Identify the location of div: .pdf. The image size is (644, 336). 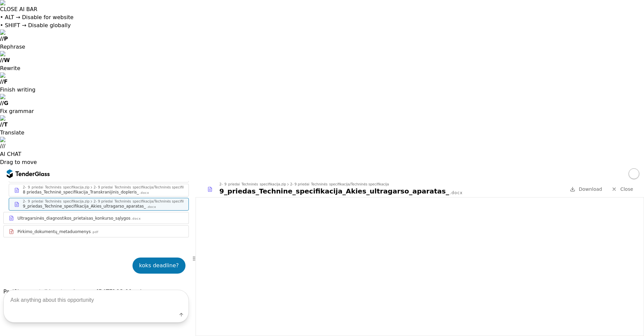
(95, 232).